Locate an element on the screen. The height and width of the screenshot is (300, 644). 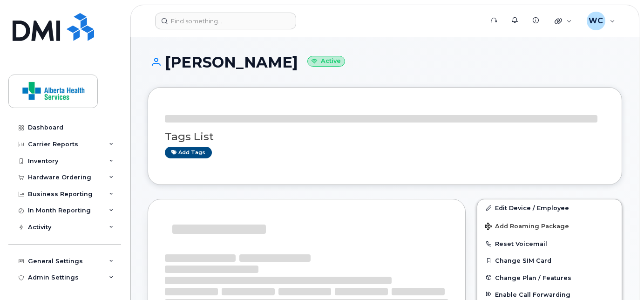
h3: Tags List is located at coordinates (385, 136).